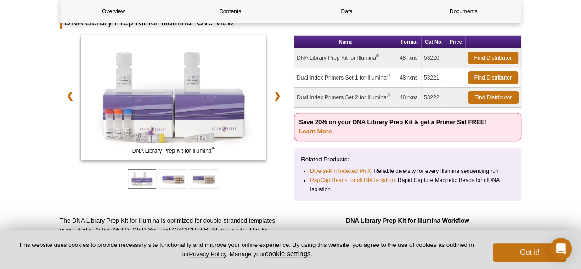  I want to click on p: Related Products:, so click(407, 159).